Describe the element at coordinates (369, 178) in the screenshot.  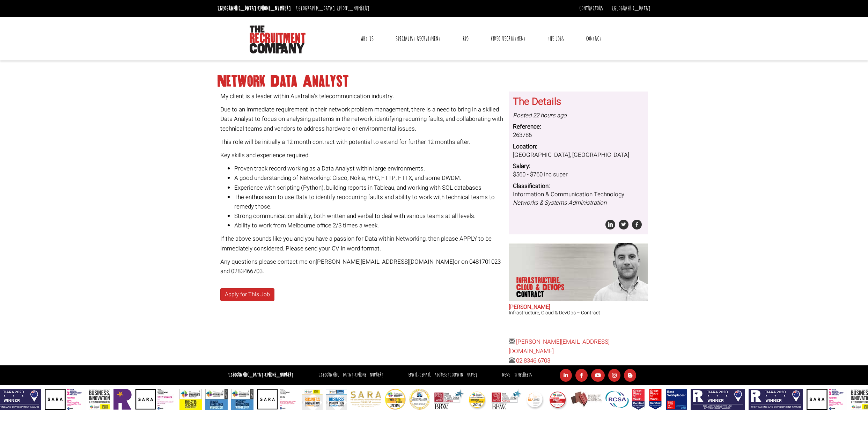
I see `li: A good understanding of Networking: Cisco, Nokia, HFC, FTTP, FTTX, and some DWDM.` at that location.